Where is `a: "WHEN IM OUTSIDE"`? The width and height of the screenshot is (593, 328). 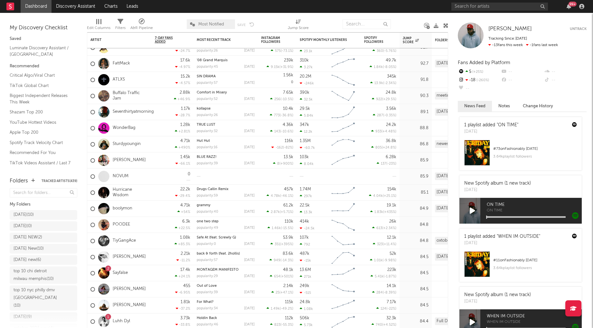
a: "WHEN IM OUTSIDE" is located at coordinates (519, 236).